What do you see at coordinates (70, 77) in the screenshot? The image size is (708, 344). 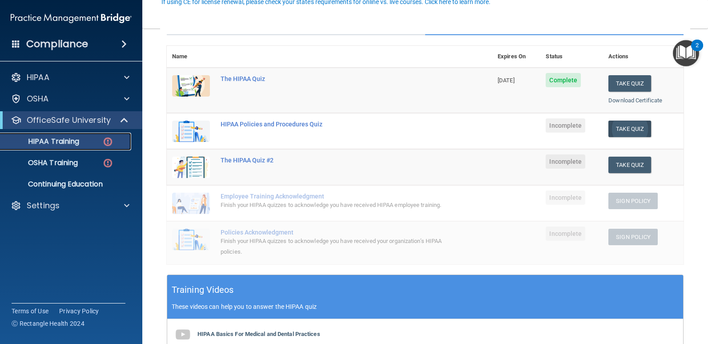 I see `a: HIPAA` at bounding box center [70, 77].